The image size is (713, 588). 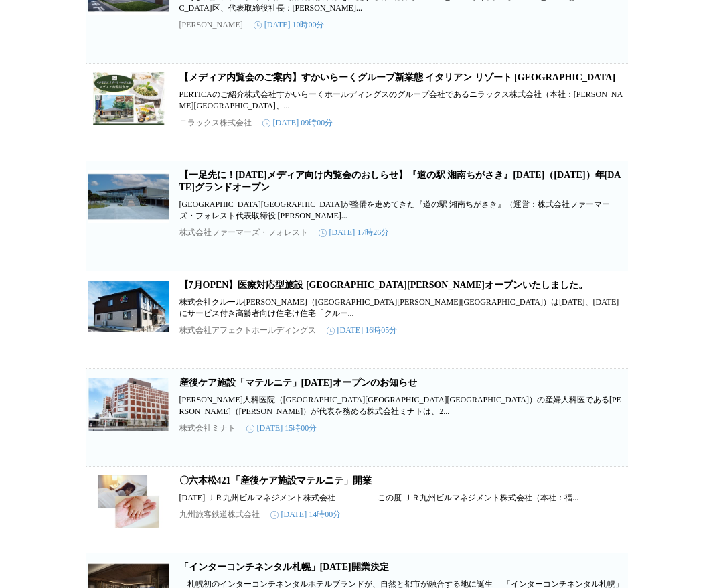 What do you see at coordinates (129, 502) in the screenshot?
I see `img: 〇六本松421「産後ケア施設マテルニテ」開業` at bounding box center [129, 502].